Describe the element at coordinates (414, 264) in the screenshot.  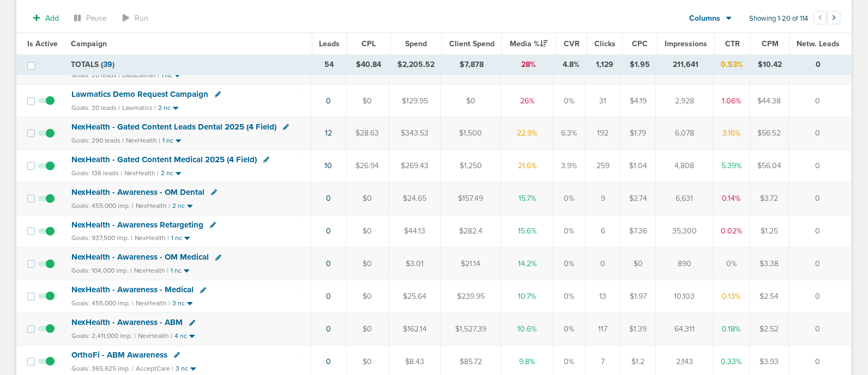
I see `td: $3.01` at that location.